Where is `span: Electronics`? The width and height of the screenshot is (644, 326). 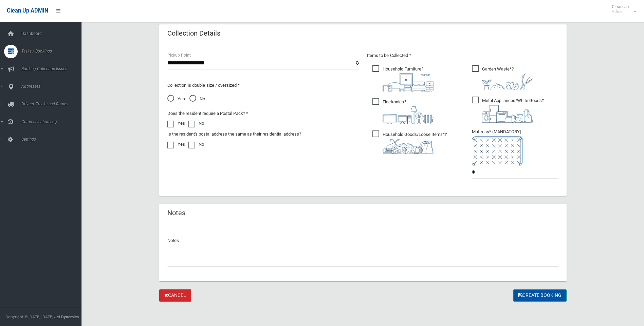
span: Electronics is located at coordinates (403, 111).